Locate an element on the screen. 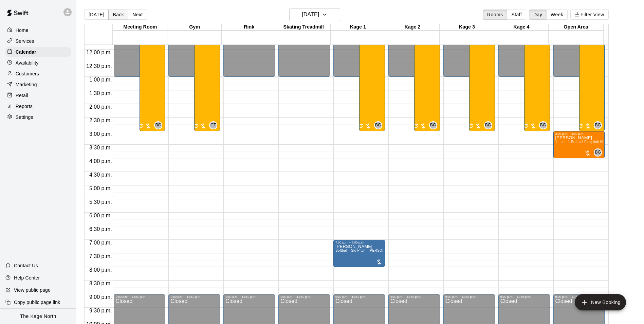 The height and width of the screenshot is (324, 644). span: 6:30 p.m. is located at coordinates (100, 229).